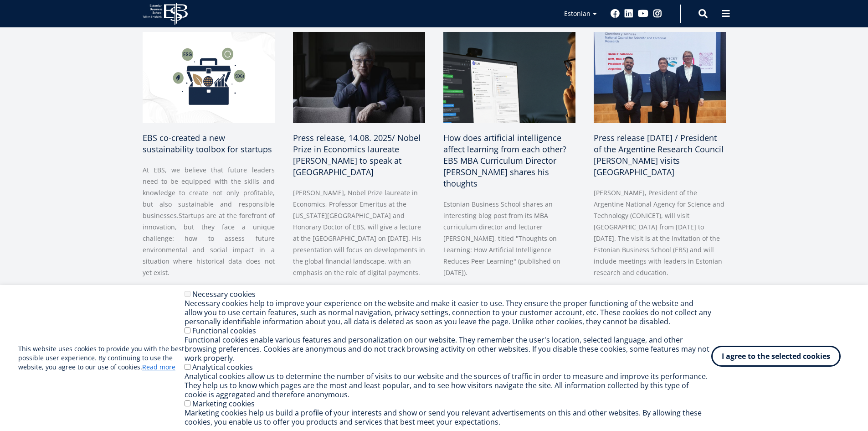 Image resolution: width=868 pixels, height=431 pixels. What do you see at coordinates (158, 366) in the screenshot?
I see `font: Read more` at bounding box center [158, 366].